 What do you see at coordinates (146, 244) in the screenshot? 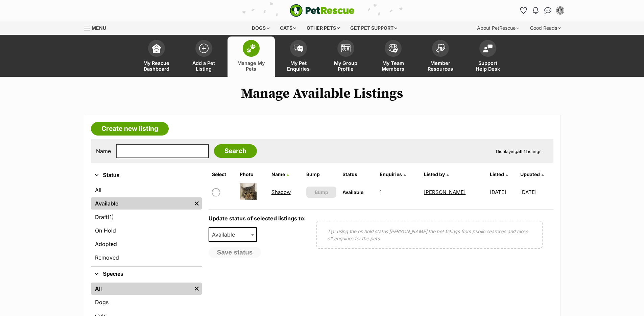
I see `a: Adopted` at bounding box center [146, 244].